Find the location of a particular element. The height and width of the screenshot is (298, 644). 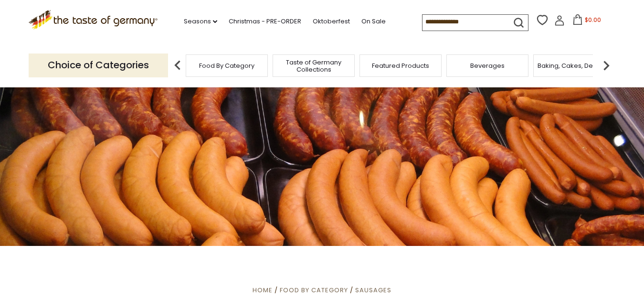

a: Featured Products is located at coordinates (401, 65).